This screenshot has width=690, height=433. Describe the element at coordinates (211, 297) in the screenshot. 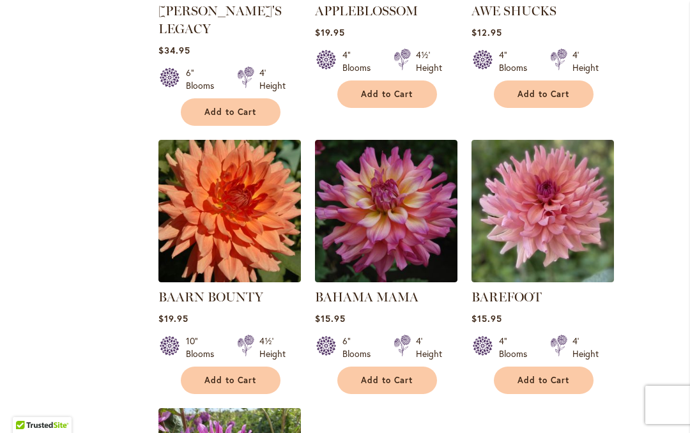

I see `a: BAARN BOUNTY` at that location.